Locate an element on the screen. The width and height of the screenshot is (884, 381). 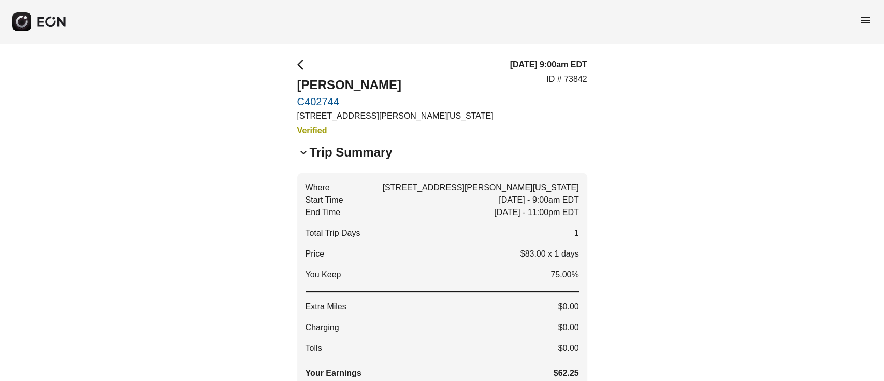
h3: Verified is located at coordinates (395, 131).